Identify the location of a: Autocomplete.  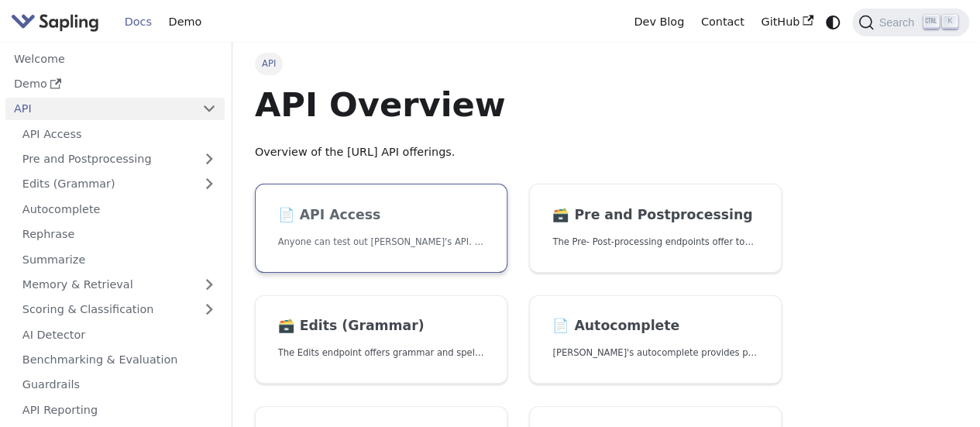
(119, 209).